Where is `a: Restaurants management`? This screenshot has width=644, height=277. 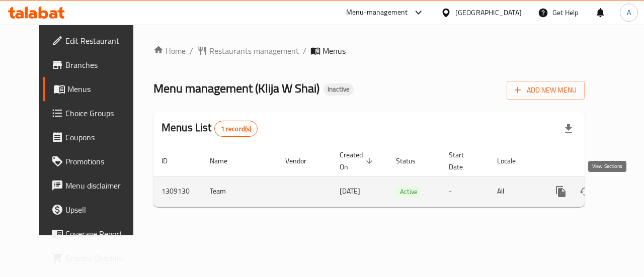 a: Restaurants management is located at coordinates (248, 51).